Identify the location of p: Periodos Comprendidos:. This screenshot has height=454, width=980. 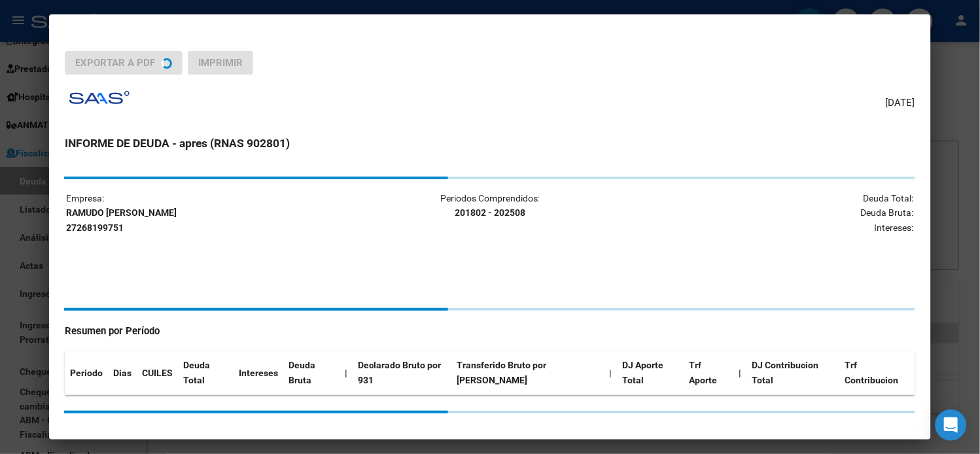
(490, 206).